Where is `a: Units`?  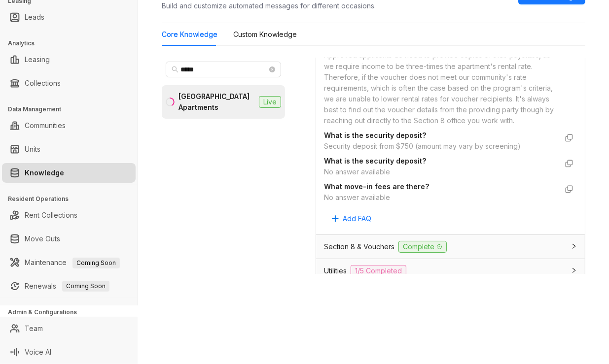
a: Units is located at coordinates (33, 149).